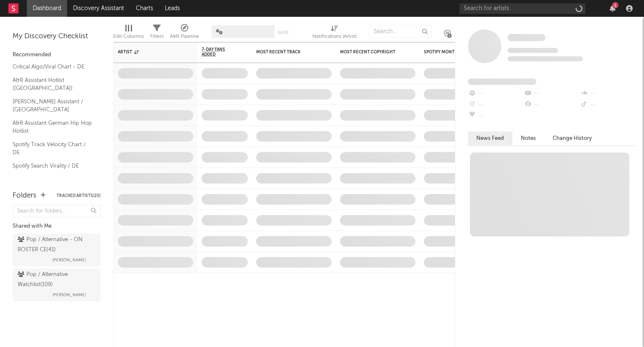 Image resolution: width=644 pixels, height=347 pixels. I want to click on div: Spotify Monthly Listeners, so click(455, 52).